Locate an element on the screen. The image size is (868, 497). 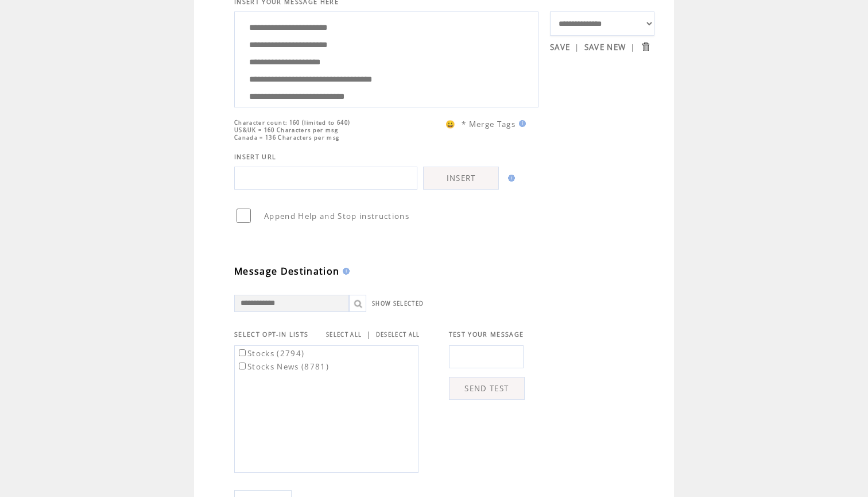
span: TEST YOUR MESSAGE is located at coordinates (487, 335).